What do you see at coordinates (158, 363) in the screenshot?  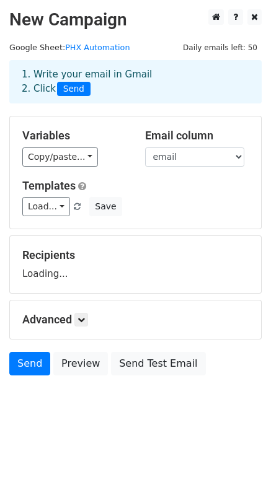 I see `a: Send Test Email` at bounding box center [158, 363].